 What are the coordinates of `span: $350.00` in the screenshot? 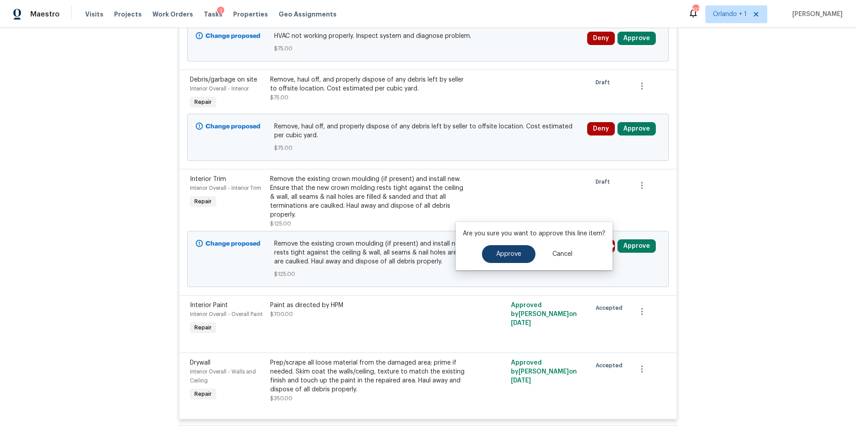 It's located at (281, 399).